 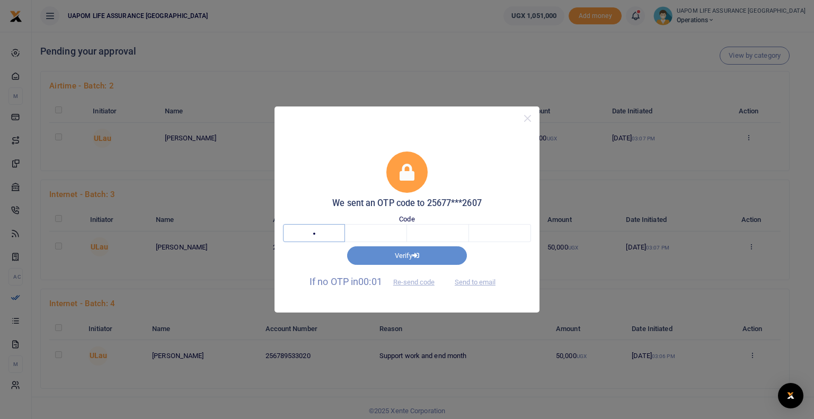 What do you see at coordinates (527, 118) in the screenshot?
I see `button: Close` at bounding box center [527, 118].